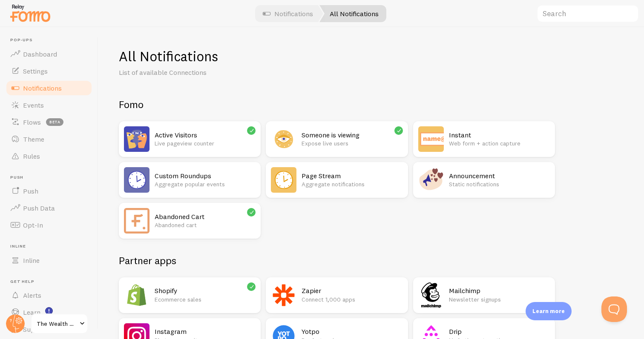  Describe the element at coordinates (55, 122) in the screenshot. I see `span: beta` at that location.